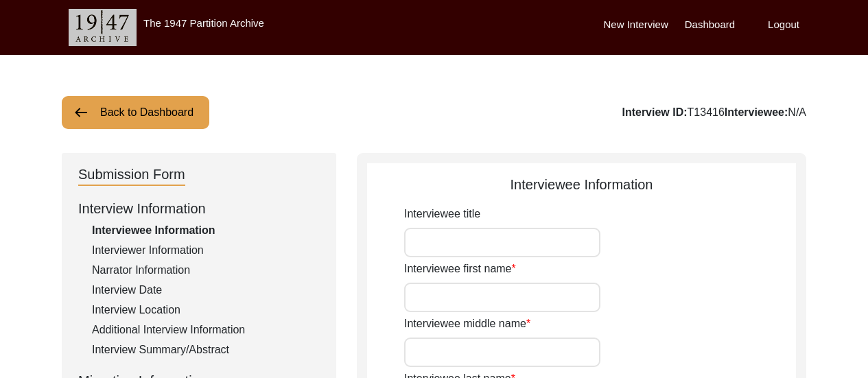 The image size is (868, 378). What do you see at coordinates (636, 25) in the screenshot?
I see `label: New Interview` at bounding box center [636, 25].